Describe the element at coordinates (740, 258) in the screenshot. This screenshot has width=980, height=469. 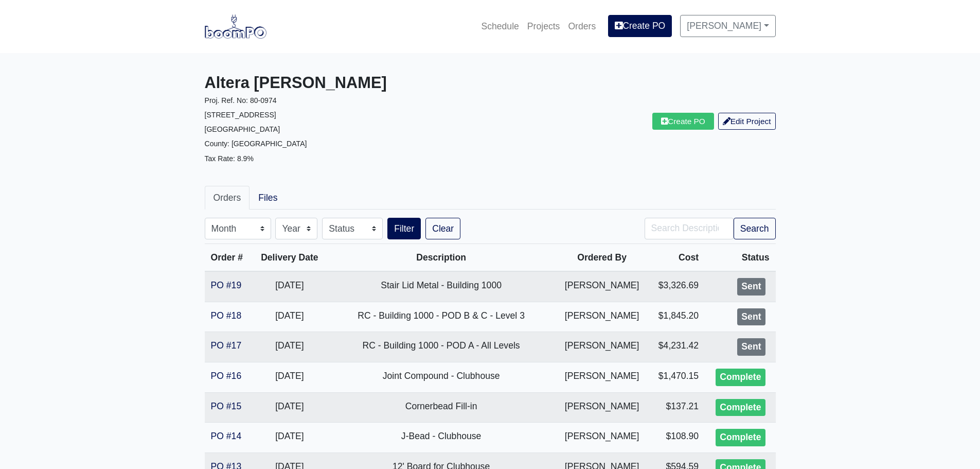
I see `th: Status` at that location.